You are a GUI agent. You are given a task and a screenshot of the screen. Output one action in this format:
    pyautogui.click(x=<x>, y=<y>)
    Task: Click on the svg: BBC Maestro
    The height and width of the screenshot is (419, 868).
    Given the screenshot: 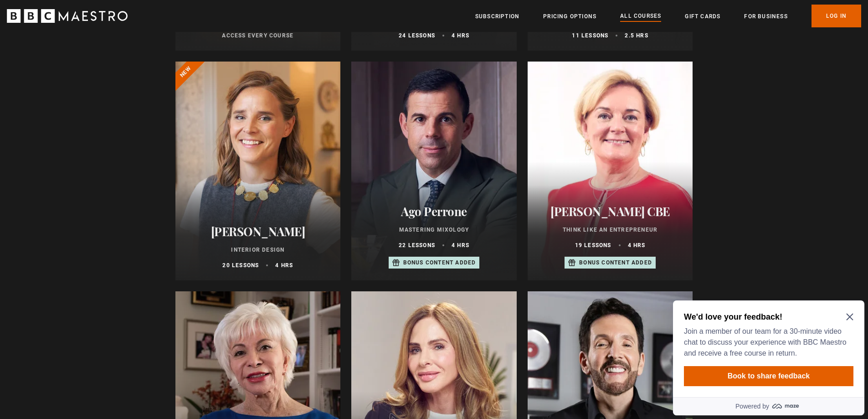 What is the action you would take?
    pyautogui.click(x=67, y=16)
    